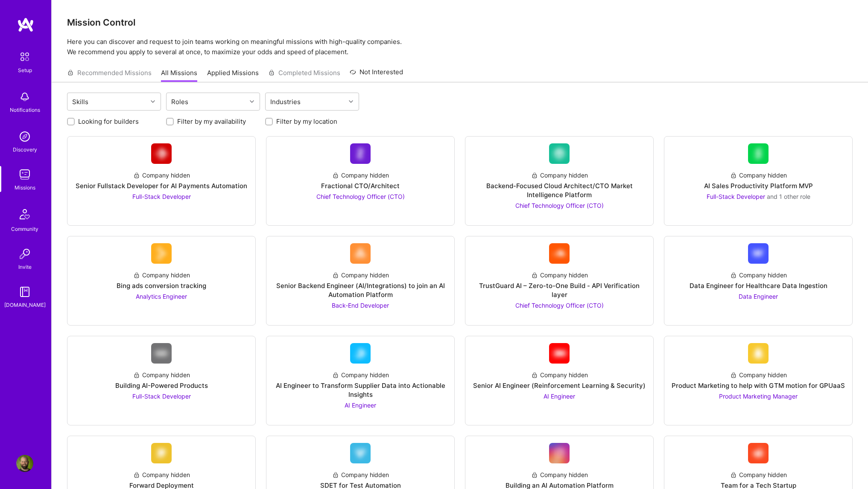  What do you see at coordinates (25, 254) in the screenshot?
I see `img: Invite` at bounding box center [25, 254].